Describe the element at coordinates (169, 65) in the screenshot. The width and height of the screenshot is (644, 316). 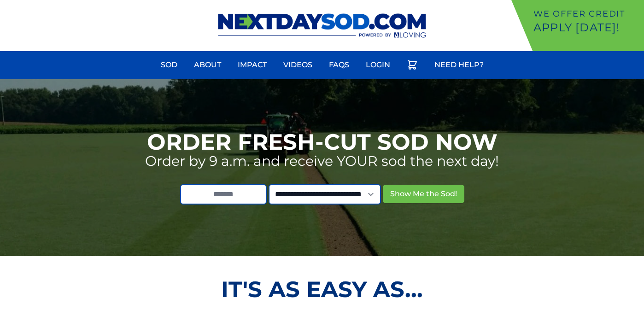
I see `a: Sod` at that location.